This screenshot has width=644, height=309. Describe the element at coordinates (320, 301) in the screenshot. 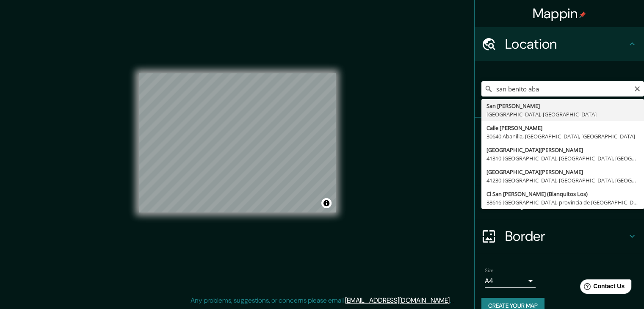

I see `p: Any problems, suggestions, or concerns please email .` at that location.